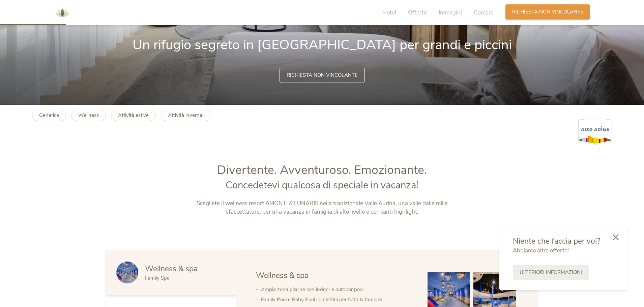 Image resolution: width=644 pixels, height=307 pixels. What do you see at coordinates (390, 13) in the screenshot?
I see `span: Hotel` at bounding box center [390, 13].